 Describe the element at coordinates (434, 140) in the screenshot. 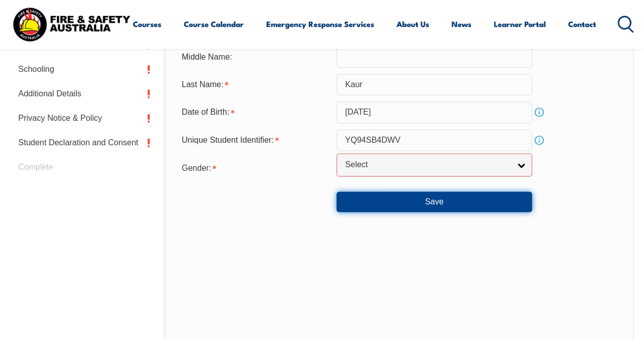

I see `input: 10 Characters no 1, 0, O or I` at that location.